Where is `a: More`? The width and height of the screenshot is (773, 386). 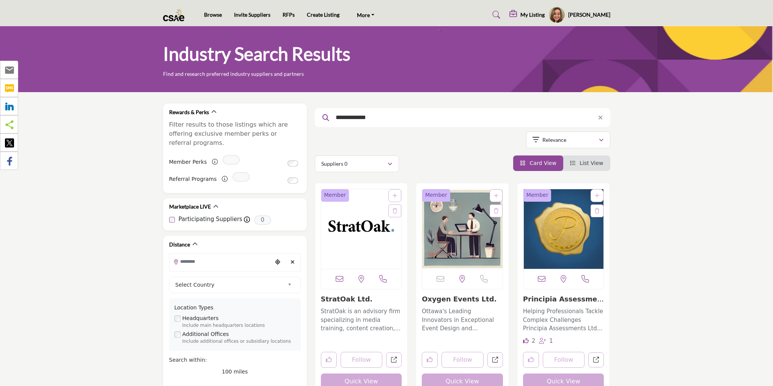
a: More is located at coordinates (366, 15).